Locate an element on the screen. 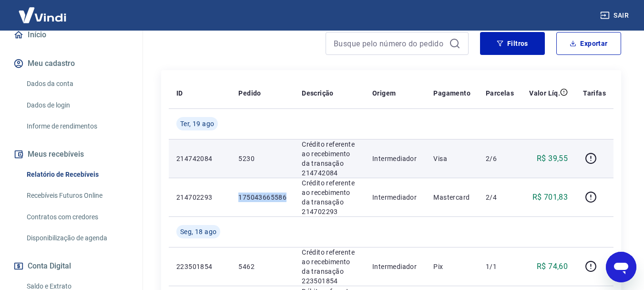 This screenshot has width=644, height=290. button: Filtros is located at coordinates (512, 44).